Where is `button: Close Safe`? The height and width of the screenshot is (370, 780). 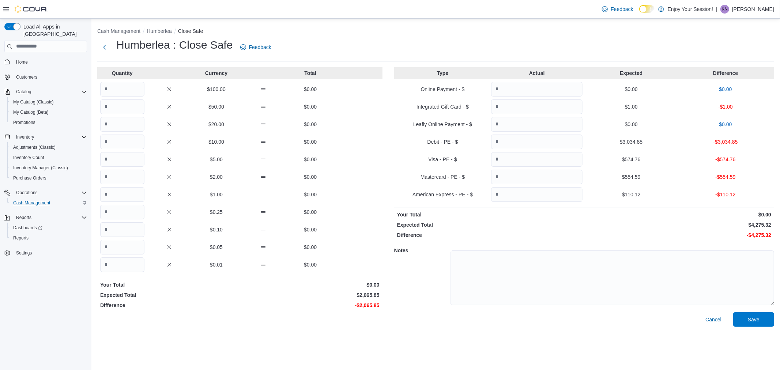 button: Close Safe is located at coordinates (190, 31).